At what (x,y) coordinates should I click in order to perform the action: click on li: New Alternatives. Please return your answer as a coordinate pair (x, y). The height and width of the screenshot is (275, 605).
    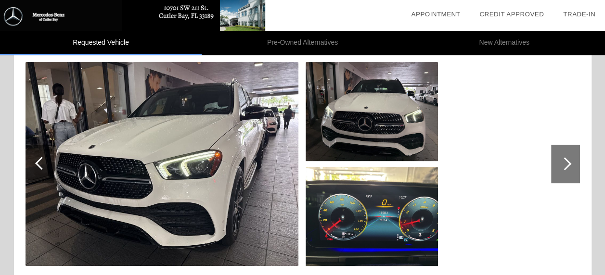
    Looking at the image, I should click on (504, 43).